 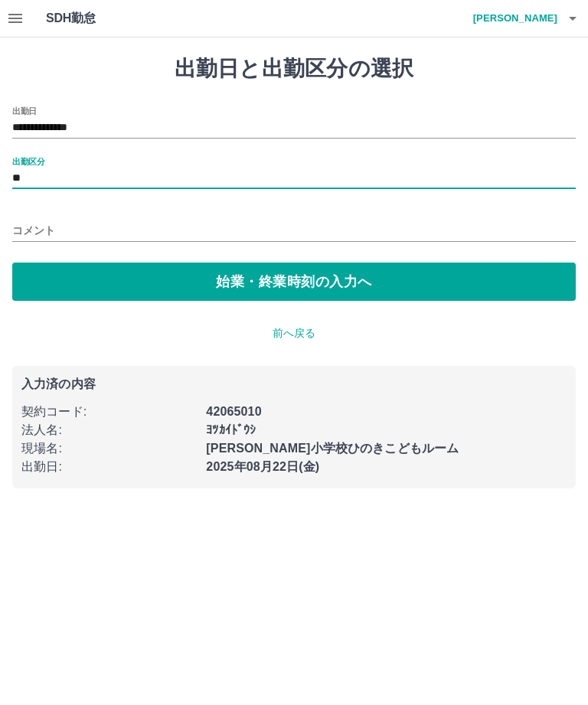 I want to click on p: 契約コード :, so click(x=109, y=412).